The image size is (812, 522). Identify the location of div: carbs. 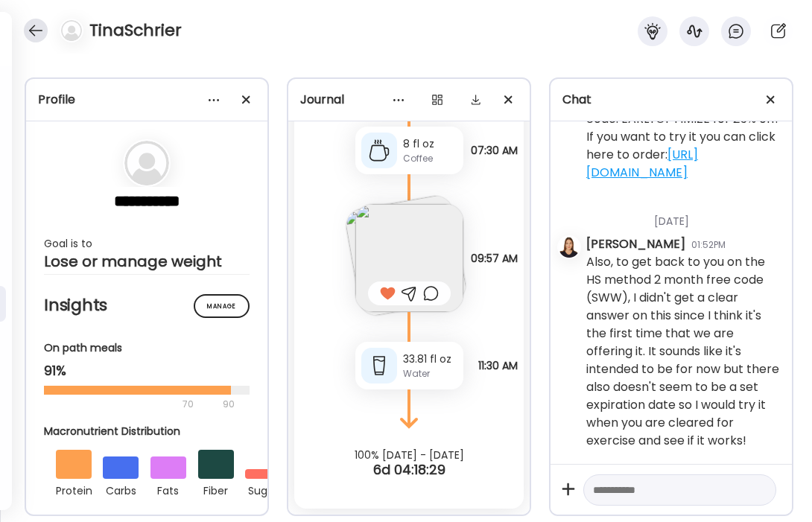
(120, 489).